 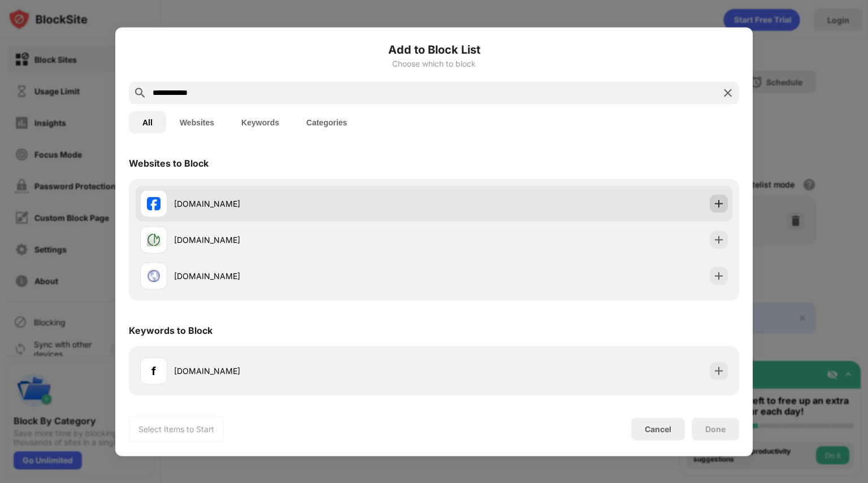 I want to click on img: search.svg, so click(x=140, y=93).